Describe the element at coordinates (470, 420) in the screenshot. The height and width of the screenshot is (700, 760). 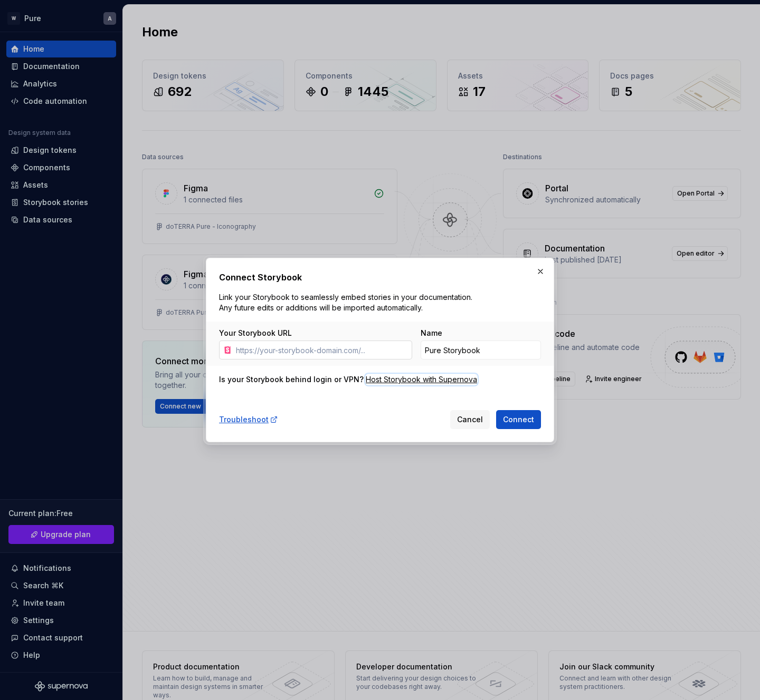
I see `span: Cancel` at that location.